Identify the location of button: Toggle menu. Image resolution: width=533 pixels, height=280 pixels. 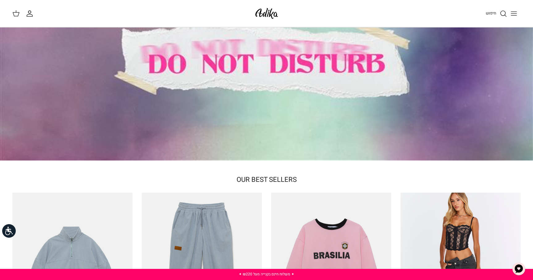
(514, 14).